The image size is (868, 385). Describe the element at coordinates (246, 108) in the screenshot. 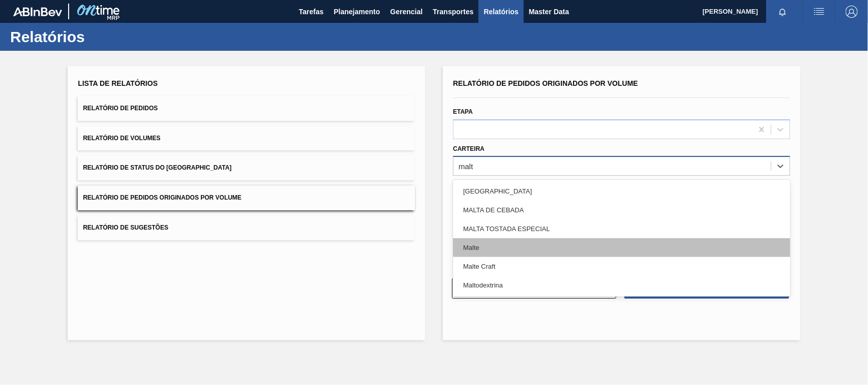

I see `button: Relatório de Pedidos` at that location.